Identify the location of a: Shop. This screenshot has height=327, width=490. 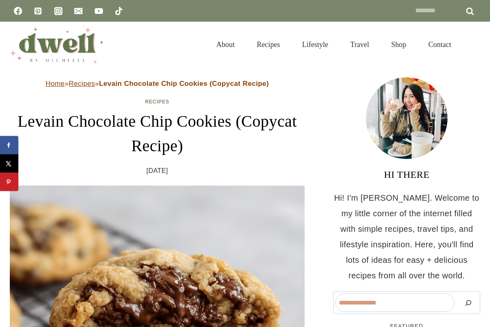
(399, 45).